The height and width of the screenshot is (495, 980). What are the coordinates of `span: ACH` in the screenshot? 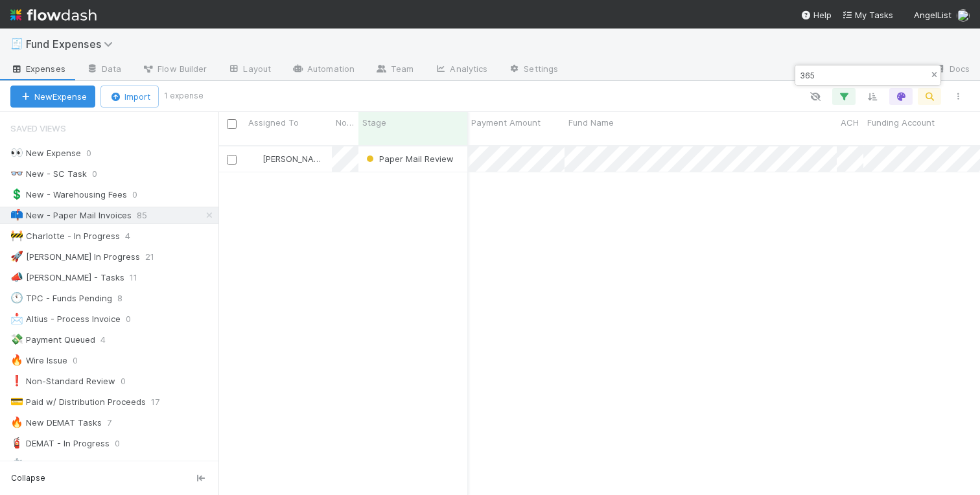 It's located at (849, 123).